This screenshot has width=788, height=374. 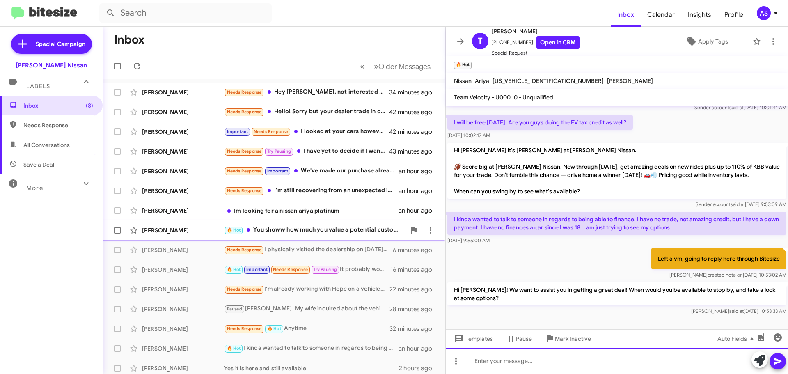 What do you see at coordinates (462, 81) in the screenshot?
I see `span: Nissan` at bounding box center [462, 81].